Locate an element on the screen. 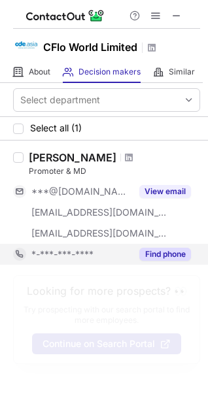  span: About is located at coordinates (39, 72).